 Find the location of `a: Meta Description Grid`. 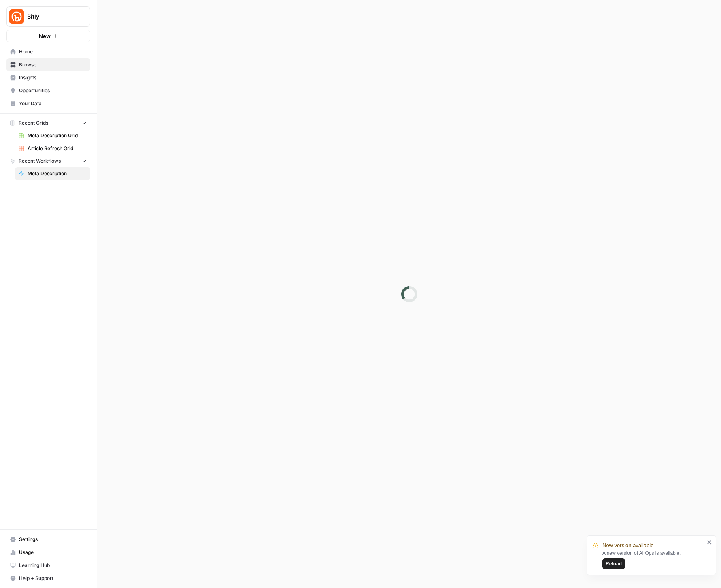

a: Meta Description Grid is located at coordinates (53, 135).